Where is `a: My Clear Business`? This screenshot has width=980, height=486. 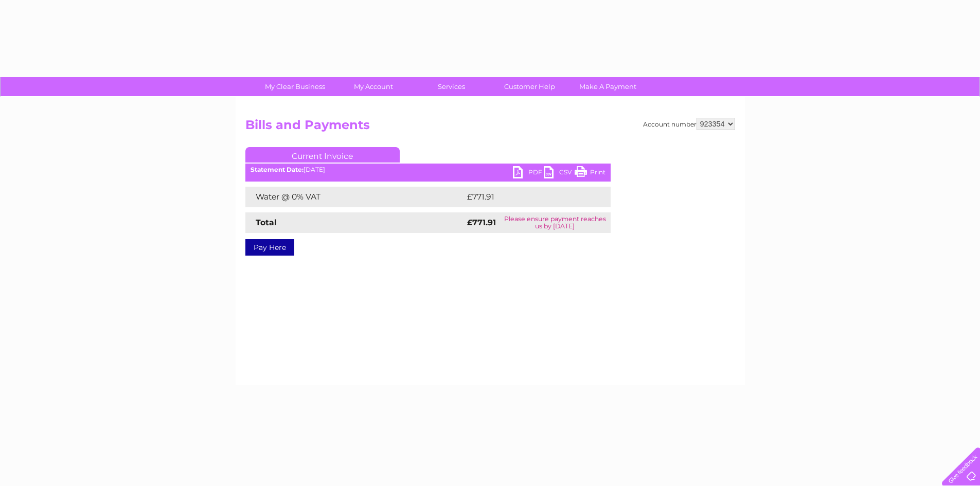
a: My Clear Business is located at coordinates (295, 86).